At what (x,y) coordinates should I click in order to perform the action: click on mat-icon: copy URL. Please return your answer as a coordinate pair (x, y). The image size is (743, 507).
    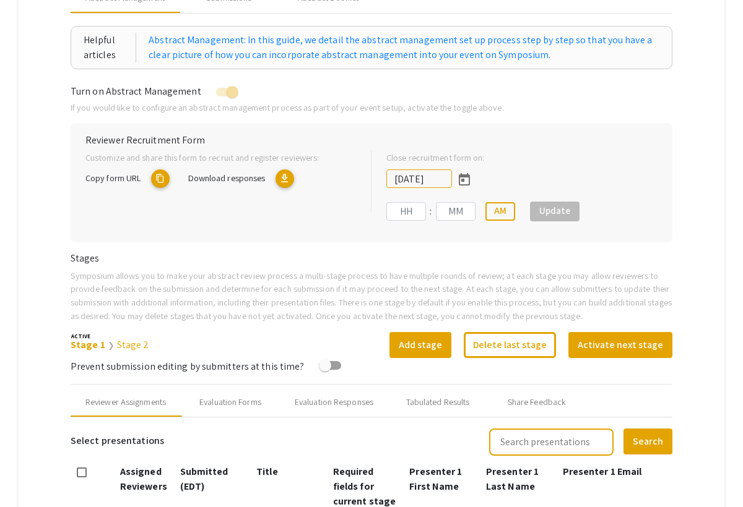
    Looking at the image, I should click on (160, 179).